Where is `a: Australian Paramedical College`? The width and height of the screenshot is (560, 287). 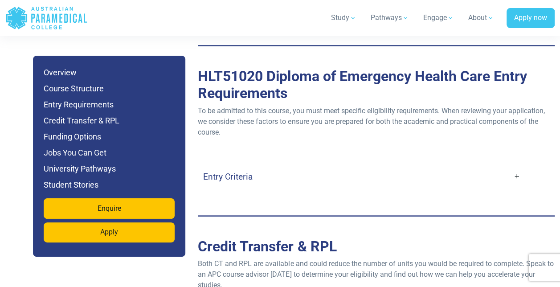
a: Australian Paramedical College is located at coordinates (46, 18).